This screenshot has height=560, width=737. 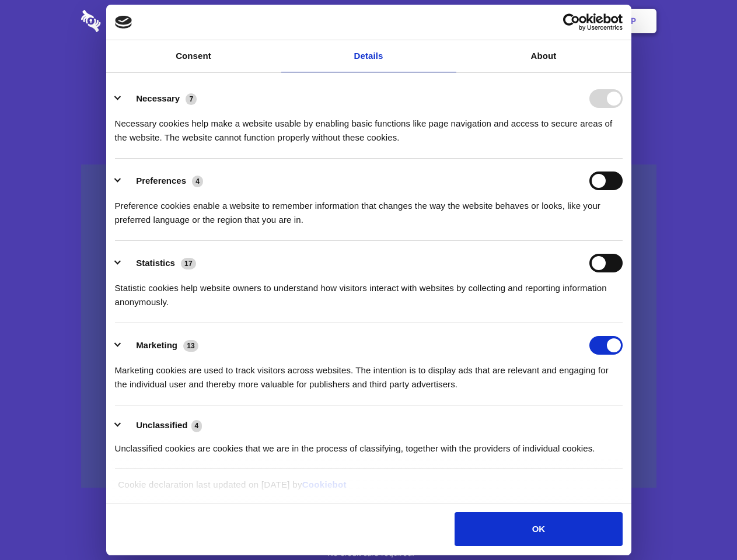 What do you see at coordinates (500, 21) in the screenshot?
I see `a: Contact` at bounding box center [500, 21].